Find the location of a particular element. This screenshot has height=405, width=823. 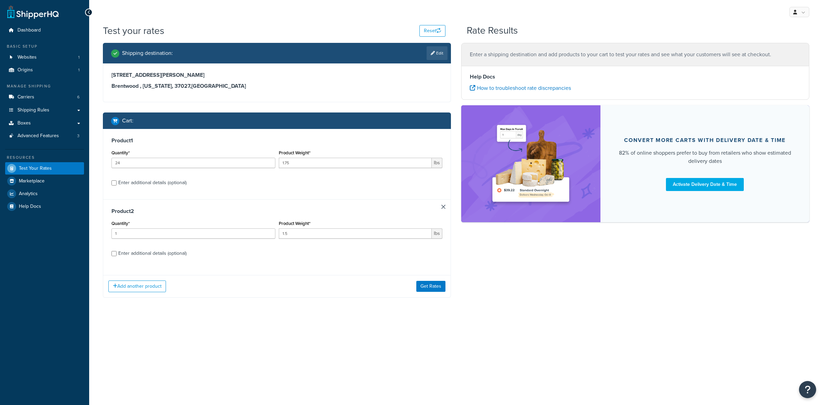

a: Help Docs is located at coordinates (45, 206).